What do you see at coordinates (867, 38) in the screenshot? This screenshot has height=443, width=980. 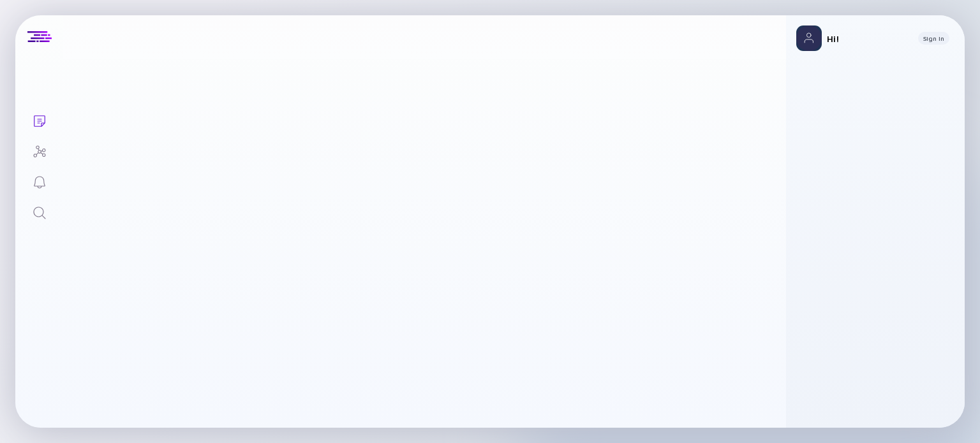 I see `div: Hi!` at bounding box center [867, 38].